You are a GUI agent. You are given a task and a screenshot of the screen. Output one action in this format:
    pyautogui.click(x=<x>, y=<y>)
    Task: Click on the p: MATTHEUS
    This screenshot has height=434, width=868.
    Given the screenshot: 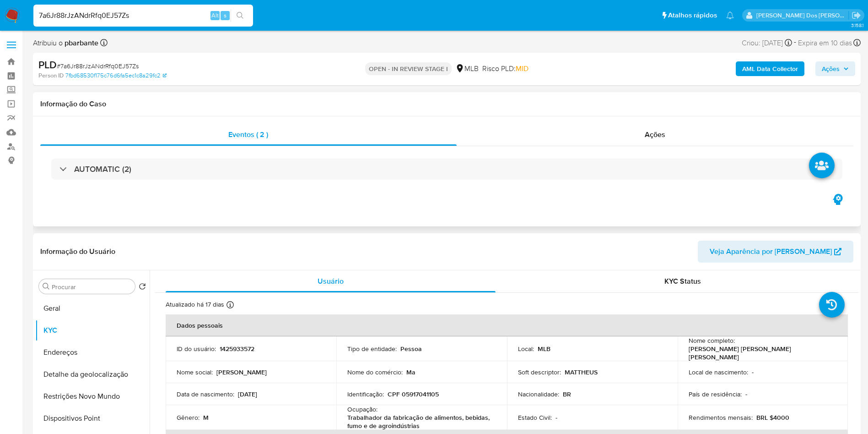 What is the action you would take?
    pyautogui.click(x=581, y=372)
    